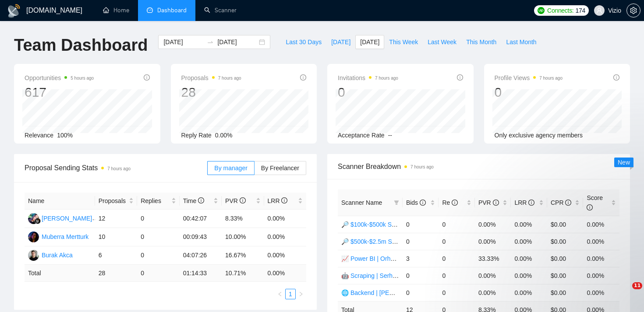  I want to click on td: 10, so click(116, 237).